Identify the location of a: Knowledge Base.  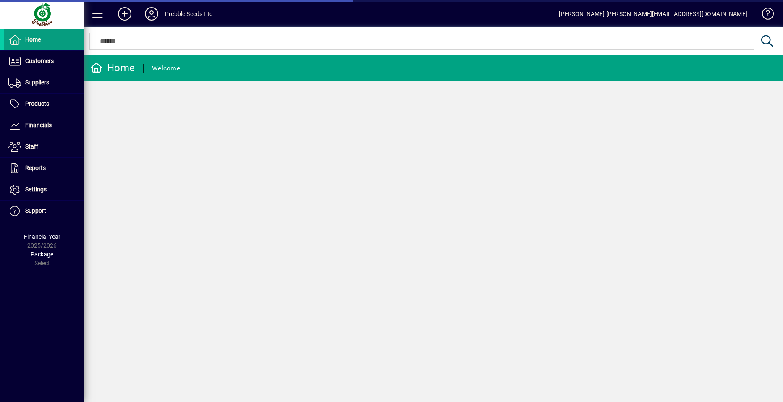
(764, 15).